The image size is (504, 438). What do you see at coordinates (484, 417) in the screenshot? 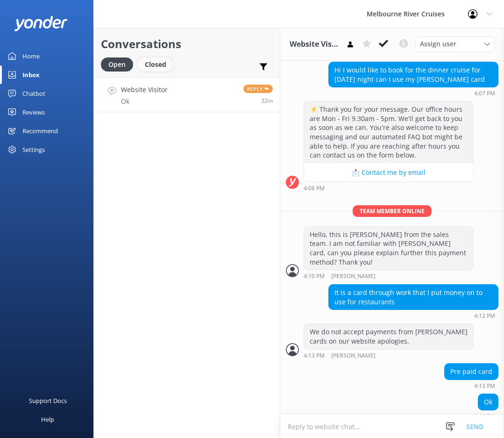
I see `strong: 4:14 PM` at bounding box center [484, 417].